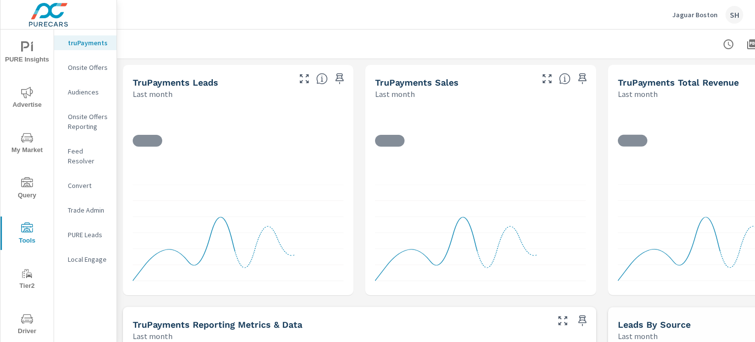  Describe the element at coordinates (322, 79) in the screenshot. I see `span: The number of truPayments leads.` at that location.